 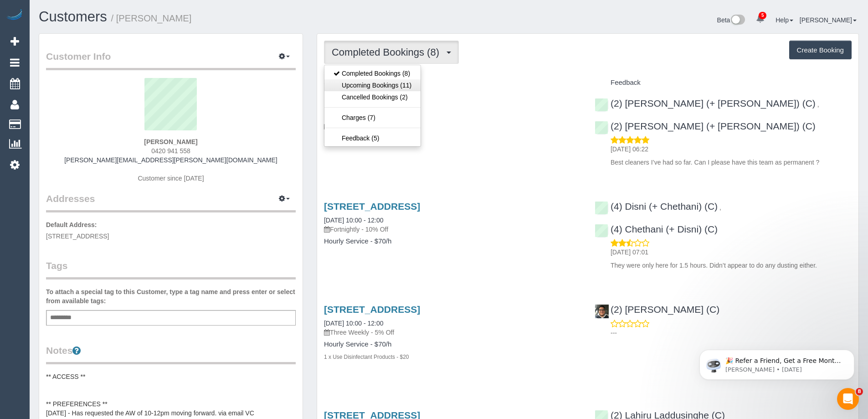 What do you see at coordinates (723, 83) in the screenshot?
I see `h4: Feedback` at bounding box center [723, 83].